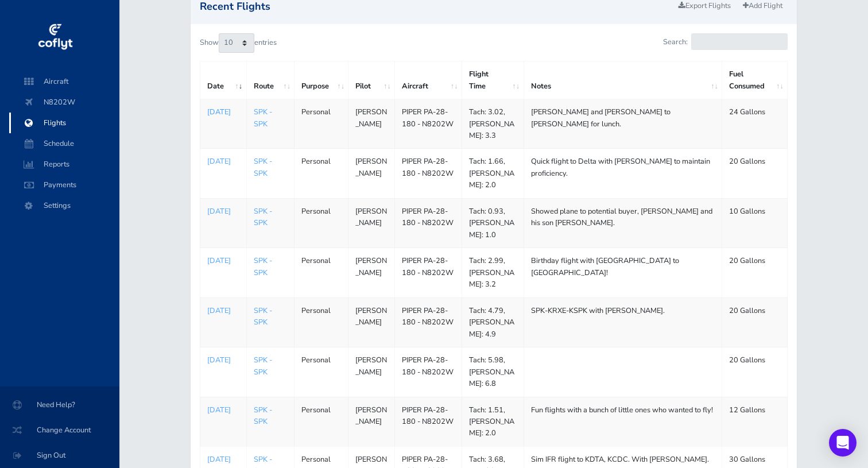 This screenshot has height=468, width=868. Describe the element at coordinates (725, 41) in the screenshot. I see `label: Search:` at that location.